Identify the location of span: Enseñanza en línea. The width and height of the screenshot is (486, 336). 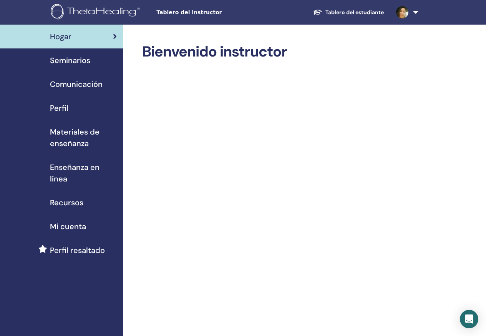
(83, 173).